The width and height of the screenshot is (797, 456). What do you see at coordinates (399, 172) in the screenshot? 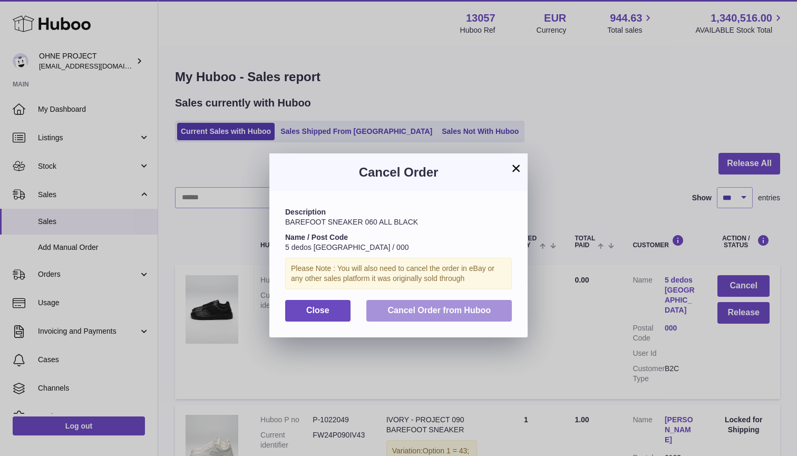
I see `h3: Cancel Order` at bounding box center [399, 172].